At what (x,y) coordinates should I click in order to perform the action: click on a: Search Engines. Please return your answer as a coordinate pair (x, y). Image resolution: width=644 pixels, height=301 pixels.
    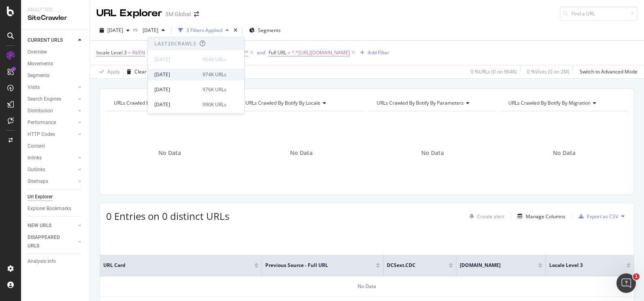
    Looking at the image, I should click on (51, 99).